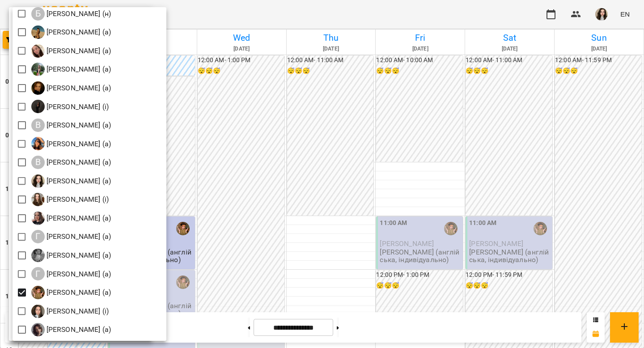 The image size is (644, 348). I want to click on div: Білоскурська Олександра Романівна (а), so click(71, 88).